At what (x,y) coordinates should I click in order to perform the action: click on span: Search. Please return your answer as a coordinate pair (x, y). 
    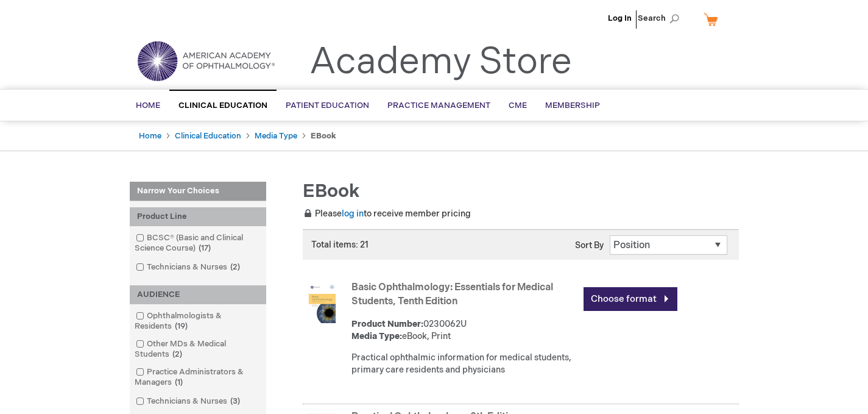
    Looking at the image, I should click on (661, 18).